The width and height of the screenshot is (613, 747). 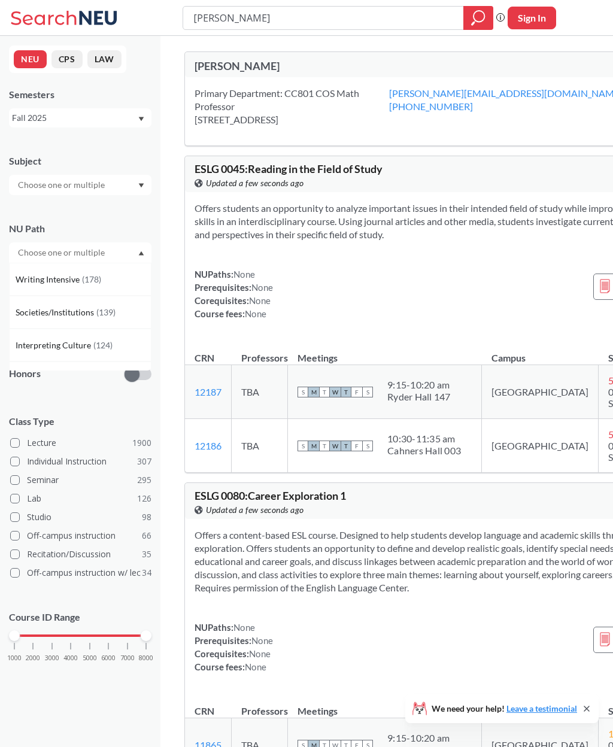 What do you see at coordinates (90, 658) in the screenshot?
I see `span: 5000` at bounding box center [90, 658].